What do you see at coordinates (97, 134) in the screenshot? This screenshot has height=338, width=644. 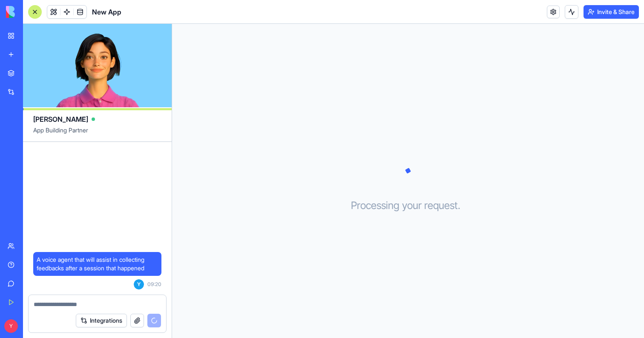 I see `span: App Building Partner` at bounding box center [97, 134].